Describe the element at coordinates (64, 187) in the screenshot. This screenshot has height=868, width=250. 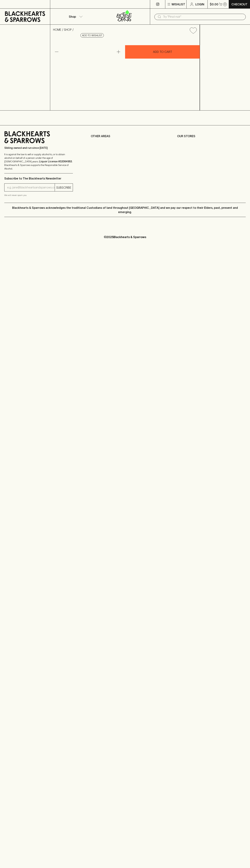
I see `p: SUBSCRIBE` at that location.